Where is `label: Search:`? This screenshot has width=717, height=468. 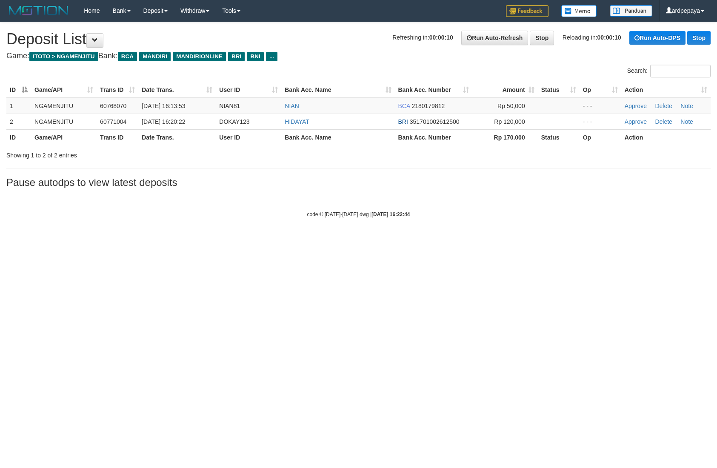 label: Search: is located at coordinates (669, 71).